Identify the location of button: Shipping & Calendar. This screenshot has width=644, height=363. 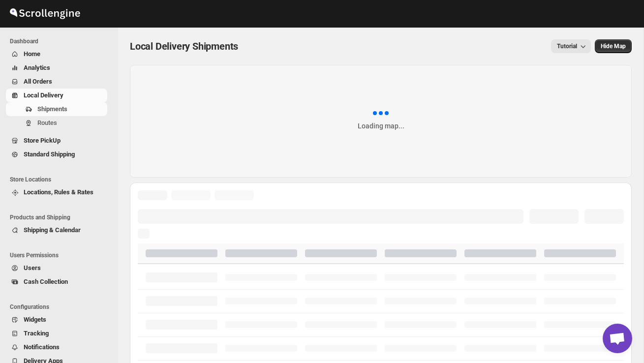
(56, 230).